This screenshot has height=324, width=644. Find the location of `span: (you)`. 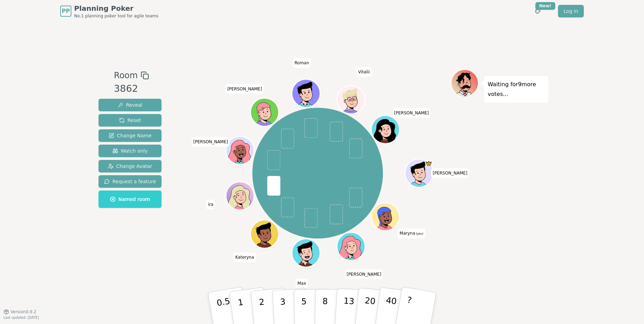

span: (you) is located at coordinates (420, 234).